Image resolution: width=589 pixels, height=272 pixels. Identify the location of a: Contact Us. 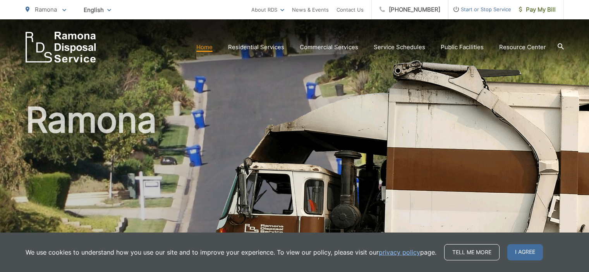
(350, 10).